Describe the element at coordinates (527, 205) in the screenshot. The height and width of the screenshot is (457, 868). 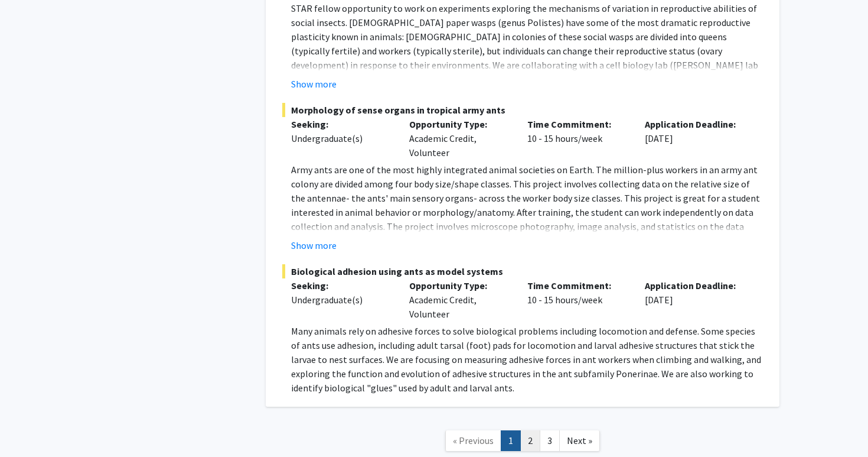
I see `p: Army ants are one of the most highly integrated animal societies on Earth. The million-plus worke...` at that location.